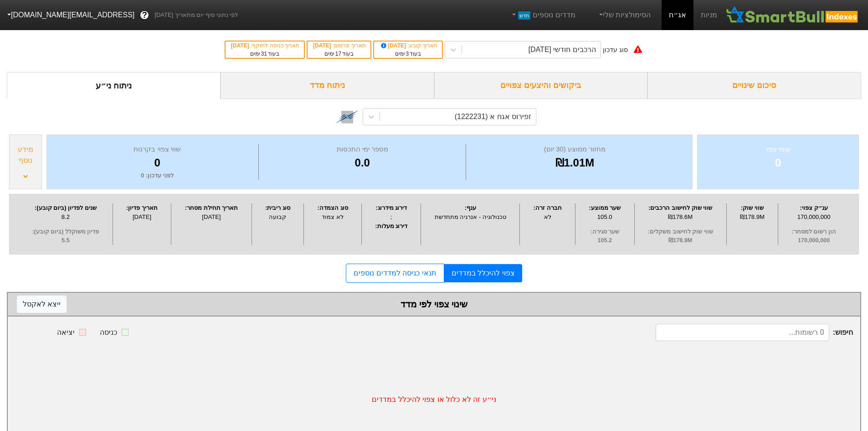  I want to click on div: תאריך פרסום :, so click(339, 46).